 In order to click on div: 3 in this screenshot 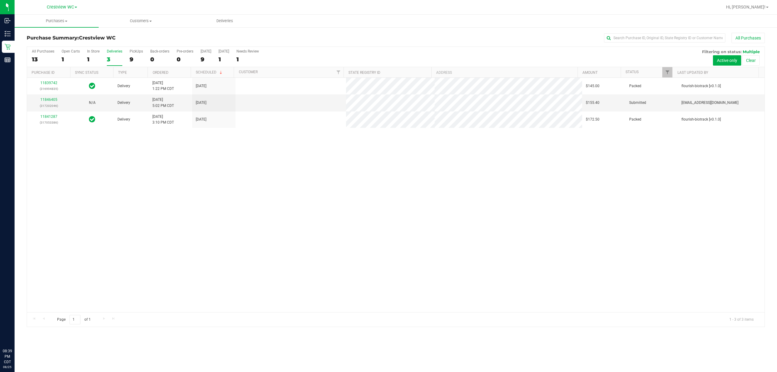, I will do `click(114, 59)`.